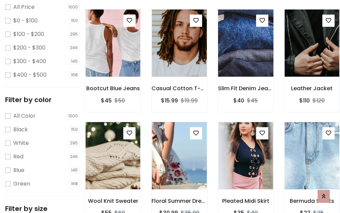 The image size is (340, 213). Describe the element at coordinates (24, 7) in the screenshot. I see `label: All Price` at that location.